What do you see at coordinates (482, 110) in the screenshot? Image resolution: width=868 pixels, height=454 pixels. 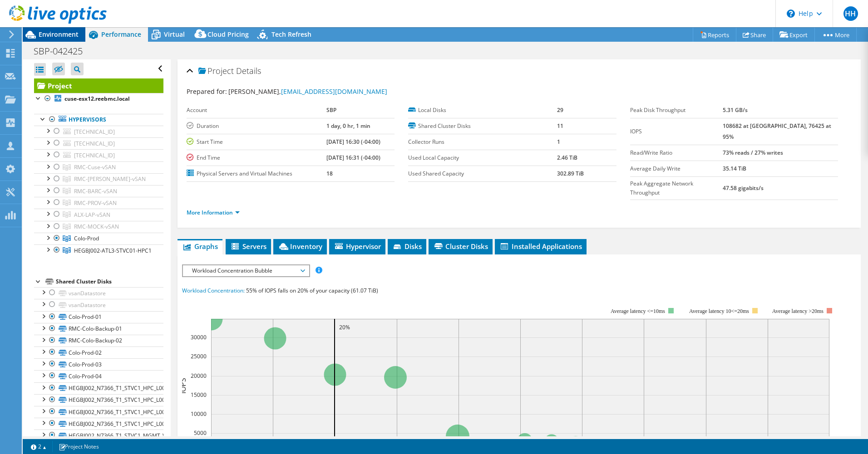 I see `label: Local Disks` at bounding box center [482, 110].